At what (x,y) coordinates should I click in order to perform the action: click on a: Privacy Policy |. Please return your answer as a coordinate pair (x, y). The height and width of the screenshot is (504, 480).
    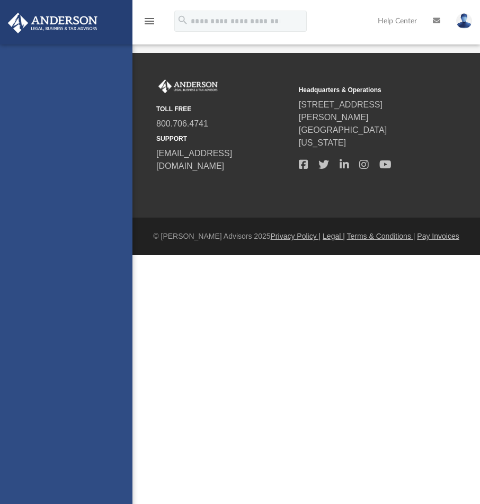
    Looking at the image, I should click on (295, 236).